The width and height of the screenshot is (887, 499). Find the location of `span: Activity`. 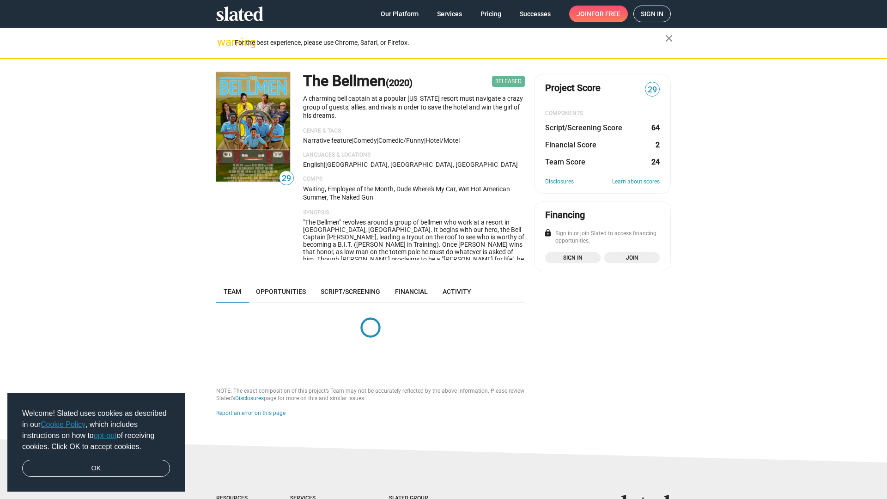

span: Activity is located at coordinates (457, 291).